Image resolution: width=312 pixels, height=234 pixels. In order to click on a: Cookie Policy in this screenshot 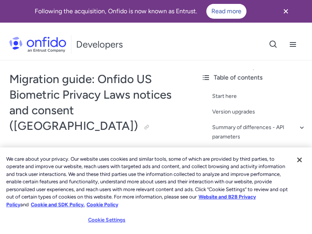, I will do `click(102, 204)`.